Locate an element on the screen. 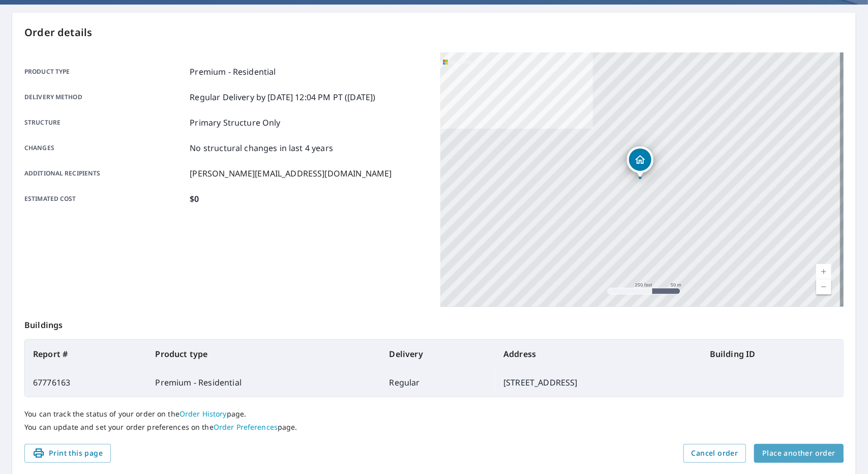 The image size is (868, 474). p: Product type is located at coordinates (105, 71).